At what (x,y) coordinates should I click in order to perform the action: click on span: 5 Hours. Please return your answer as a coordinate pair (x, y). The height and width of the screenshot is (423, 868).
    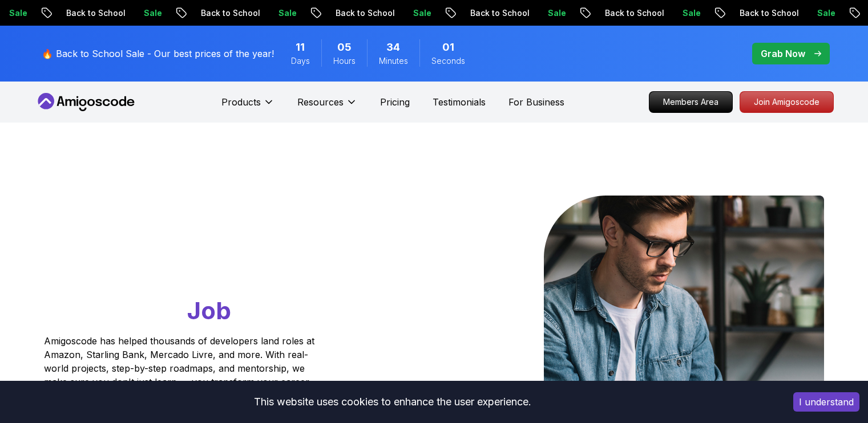
    Looking at the image, I should click on (345, 47).